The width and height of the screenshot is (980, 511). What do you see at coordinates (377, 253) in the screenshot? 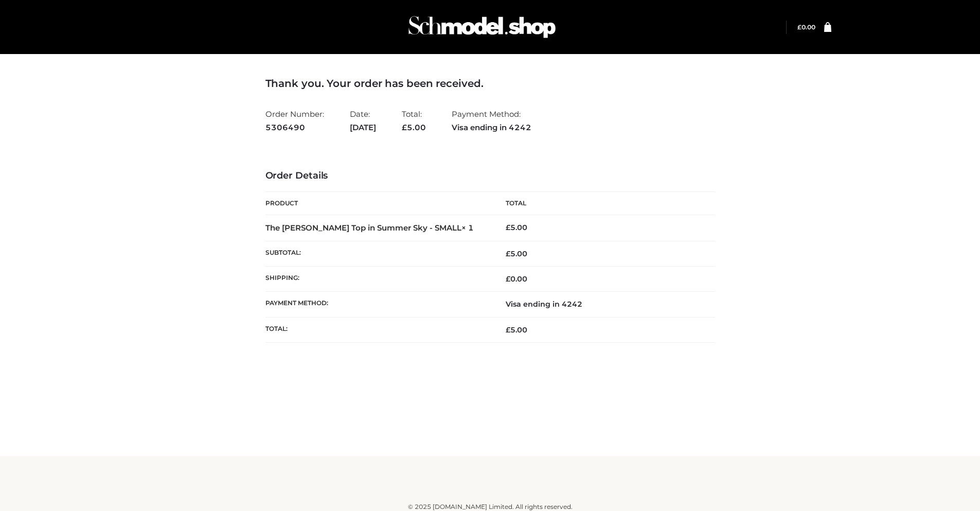
I see `th: Subtotal:` at bounding box center [377, 253].